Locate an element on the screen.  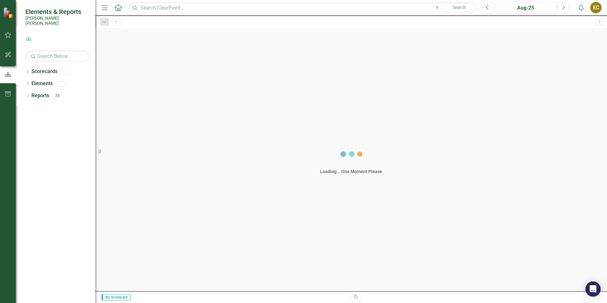
div: EC is located at coordinates (596, 8).